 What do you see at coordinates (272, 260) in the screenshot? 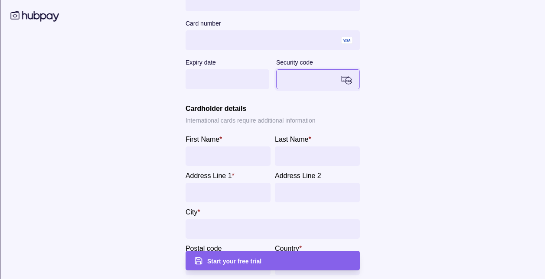
I see `button: Start your free trial` at bounding box center [272, 260].